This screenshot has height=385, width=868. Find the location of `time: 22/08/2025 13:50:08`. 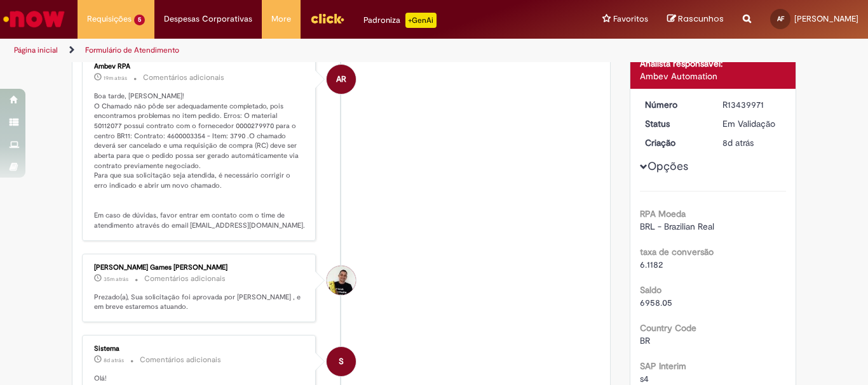

time: 22/08/2025 13:50:08 is located at coordinates (114, 360).